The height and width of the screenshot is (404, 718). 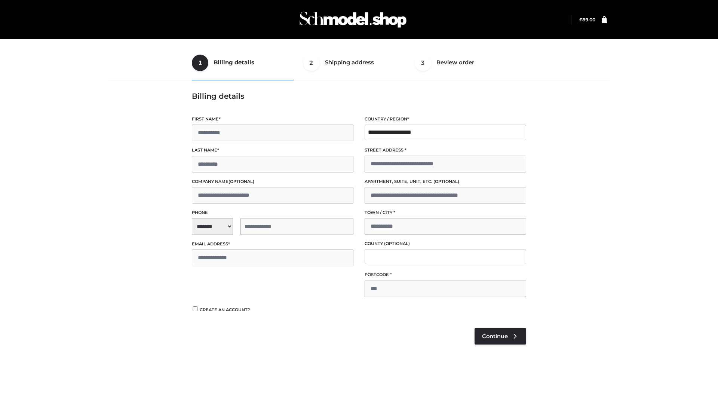 What do you see at coordinates (500, 336) in the screenshot?
I see `a: Continue` at bounding box center [500, 336].